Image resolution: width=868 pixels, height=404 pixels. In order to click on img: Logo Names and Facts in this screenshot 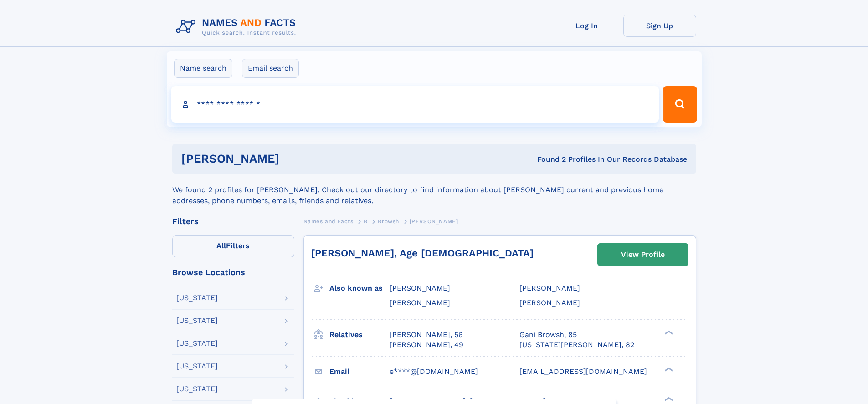, I will do `click(238, 27)`.